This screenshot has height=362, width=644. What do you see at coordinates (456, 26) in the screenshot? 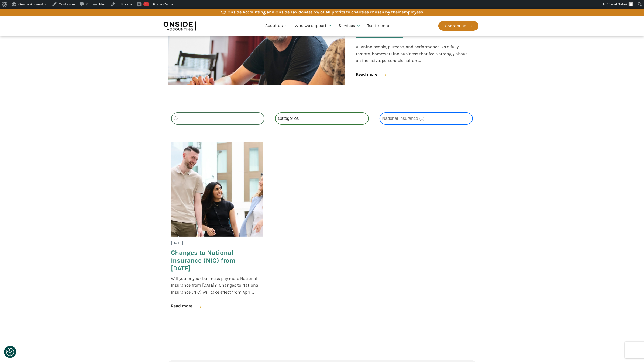
I see `div: Contact Us` at bounding box center [456, 26].